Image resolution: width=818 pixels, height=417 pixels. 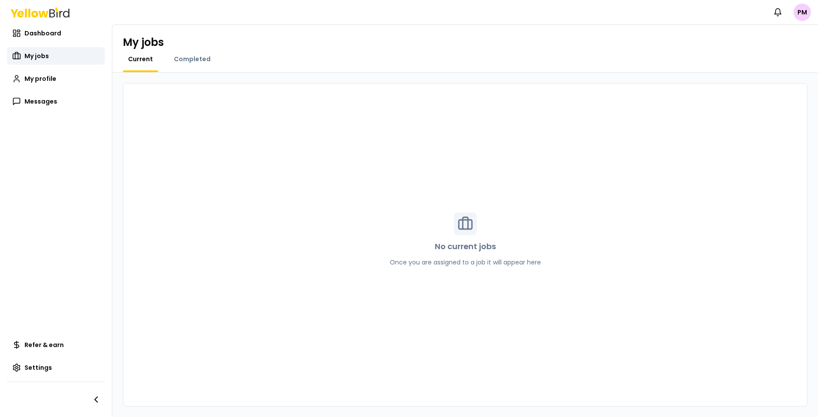 What do you see at coordinates (465, 246) in the screenshot?
I see `p: No current jobs` at bounding box center [465, 246].